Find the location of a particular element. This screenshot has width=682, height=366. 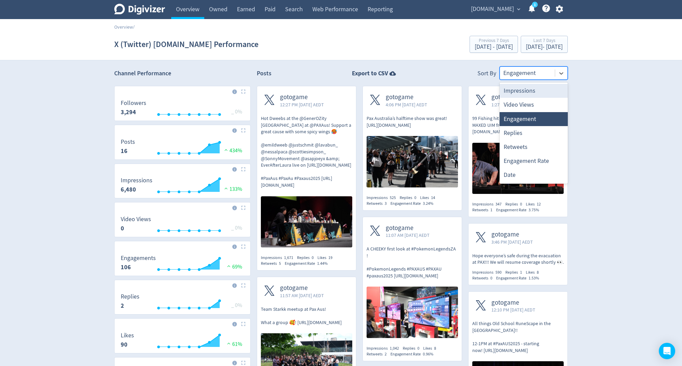

div: Previous 7 Days is located at coordinates (494, 41).